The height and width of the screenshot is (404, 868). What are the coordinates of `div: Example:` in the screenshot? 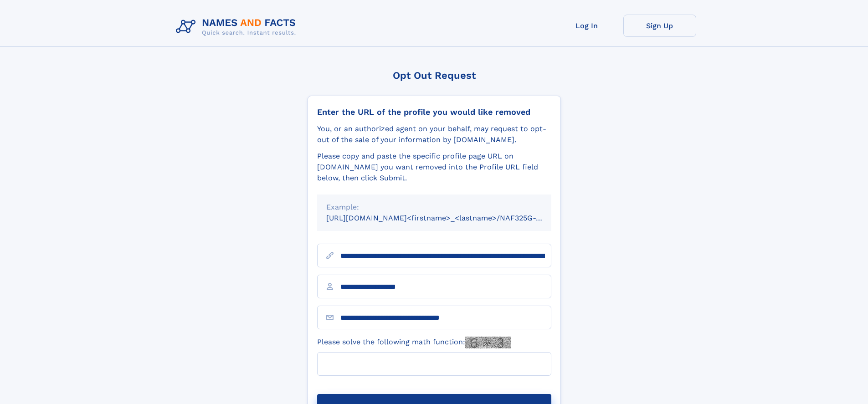 It's located at (434, 207).